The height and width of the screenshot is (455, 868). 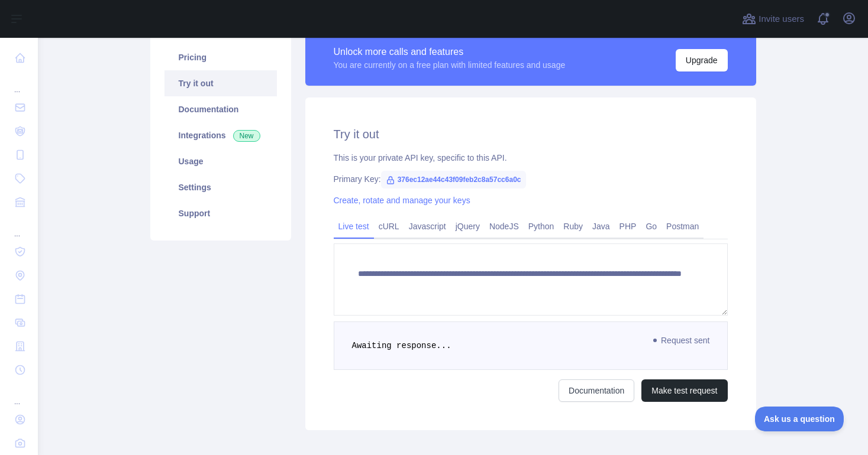 I want to click on a: Java, so click(x=601, y=226).